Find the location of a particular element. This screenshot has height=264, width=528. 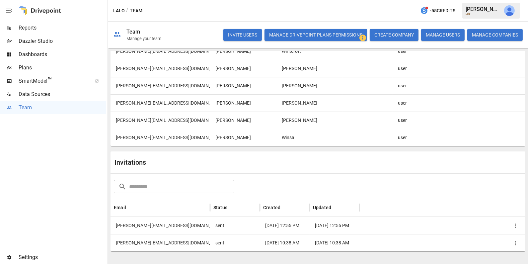

div: jay@meetlalo.com is located at coordinates (160, 68).